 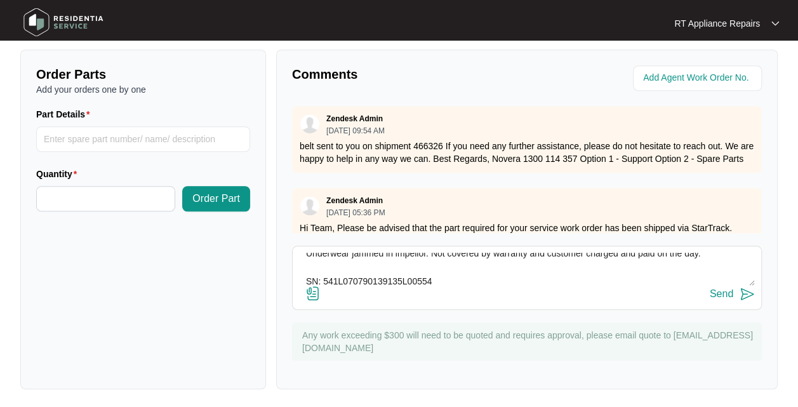 What do you see at coordinates (105, 199) in the screenshot?
I see `input: Quantity` at bounding box center [105, 199].